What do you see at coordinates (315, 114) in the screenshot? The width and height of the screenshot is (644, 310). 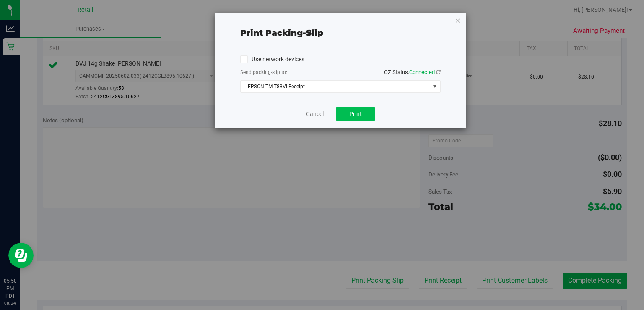 I see `a: Cancel` at bounding box center [315, 114].